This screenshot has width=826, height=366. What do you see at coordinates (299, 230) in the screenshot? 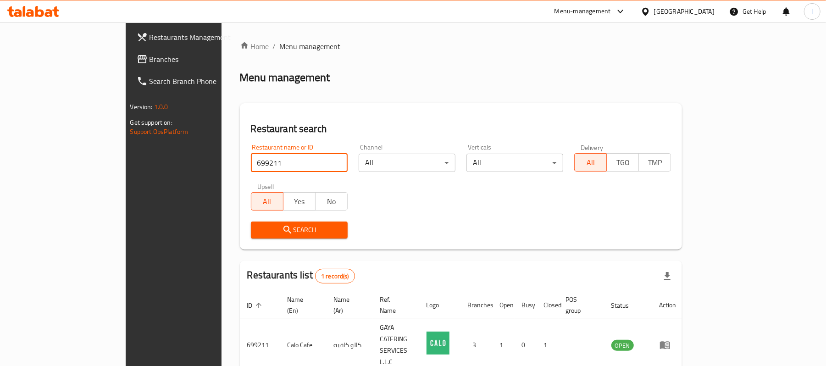
I see `span: Search` at bounding box center [299, 230].